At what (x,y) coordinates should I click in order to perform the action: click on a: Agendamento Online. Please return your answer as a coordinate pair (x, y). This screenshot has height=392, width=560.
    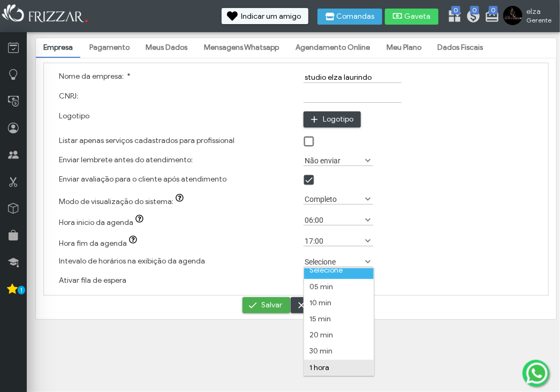
    Looking at the image, I should click on (333, 48).